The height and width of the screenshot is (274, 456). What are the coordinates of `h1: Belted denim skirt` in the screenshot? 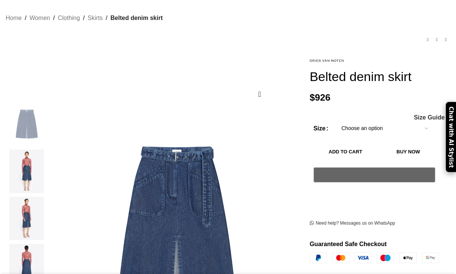 It's located at (380, 77).